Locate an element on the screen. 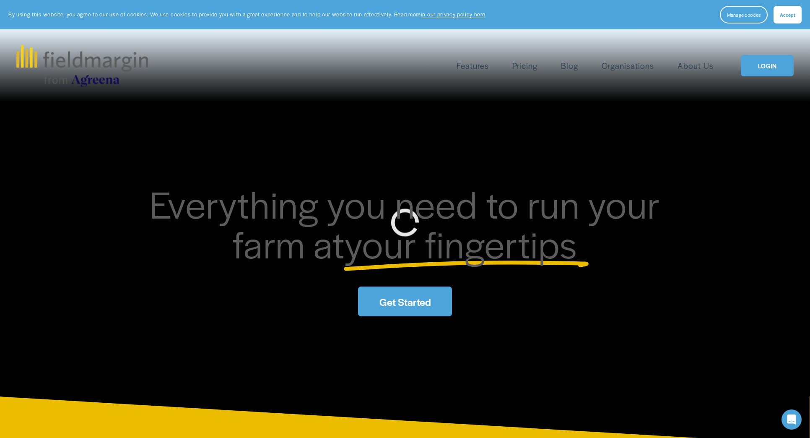 The width and height of the screenshot is (810, 438). img: fieldmargin.com is located at coordinates (82, 66).